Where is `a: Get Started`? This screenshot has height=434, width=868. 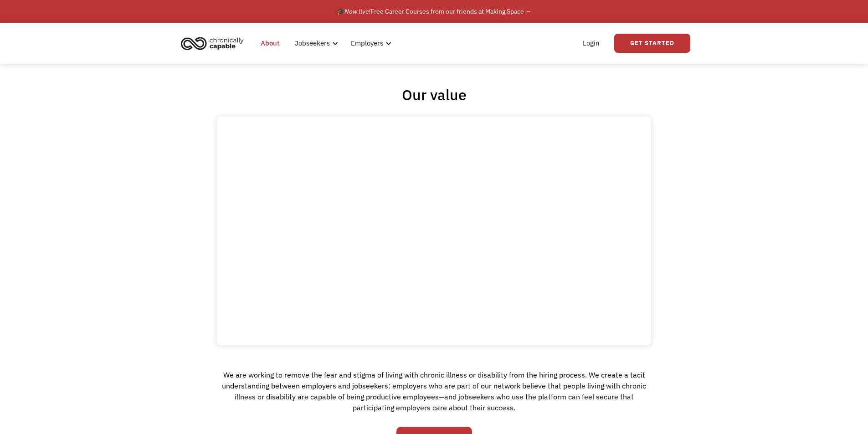 a: Get Started is located at coordinates (652, 43).